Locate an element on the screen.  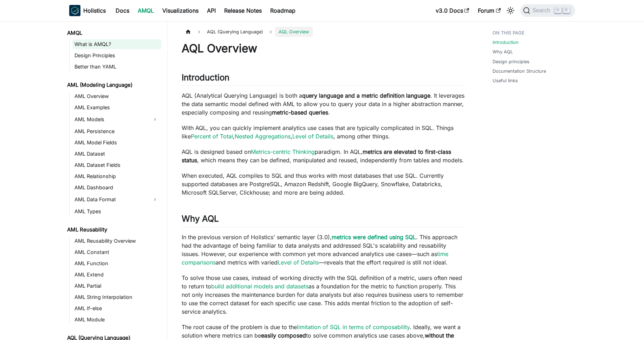
a: Useful links is located at coordinates (505, 80).